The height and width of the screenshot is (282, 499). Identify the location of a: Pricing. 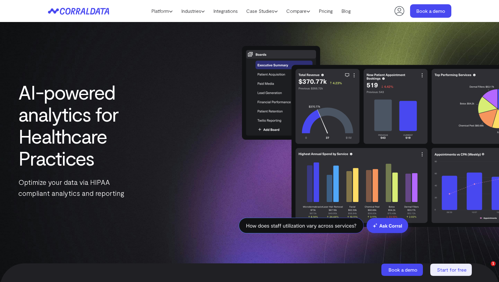
(326, 11).